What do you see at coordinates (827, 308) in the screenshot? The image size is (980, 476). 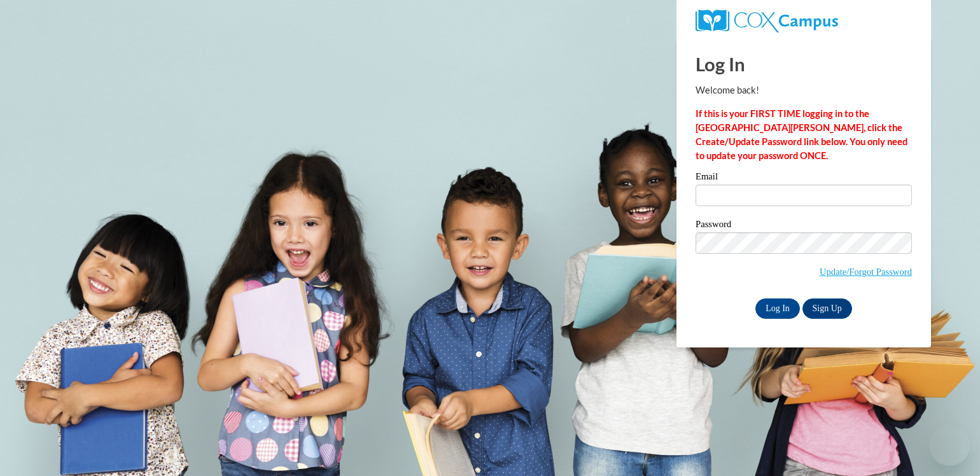 I see `a: Sign Up` at bounding box center [827, 308].